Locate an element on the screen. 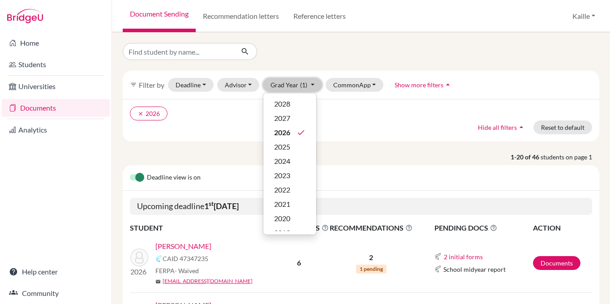  span: School midyear report is located at coordinates (474, 269).